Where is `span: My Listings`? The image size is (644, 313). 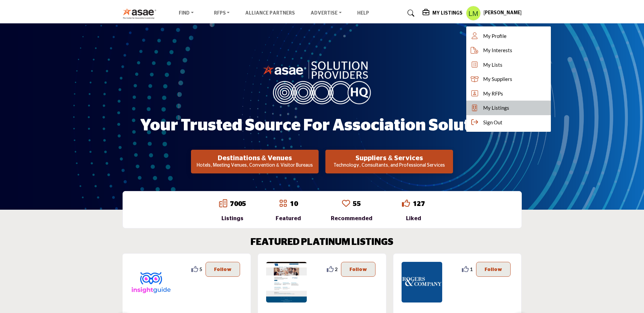 span: My Listings is located at coordinates (496, 108).